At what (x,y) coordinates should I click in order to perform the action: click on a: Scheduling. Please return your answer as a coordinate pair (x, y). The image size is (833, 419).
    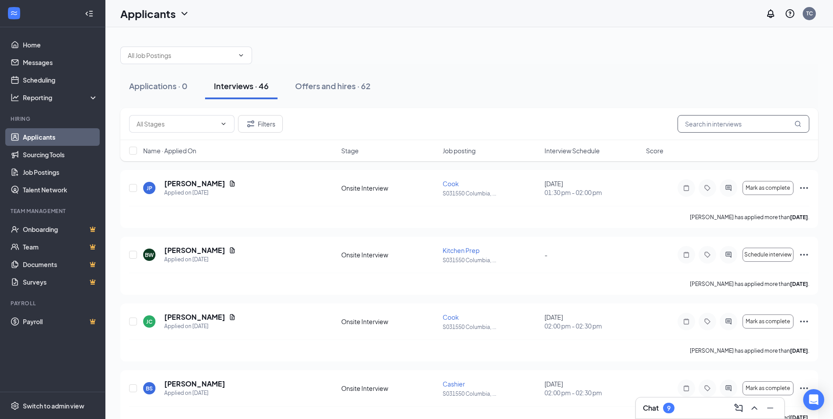
    Looking at the image, I should click on (60, 80).